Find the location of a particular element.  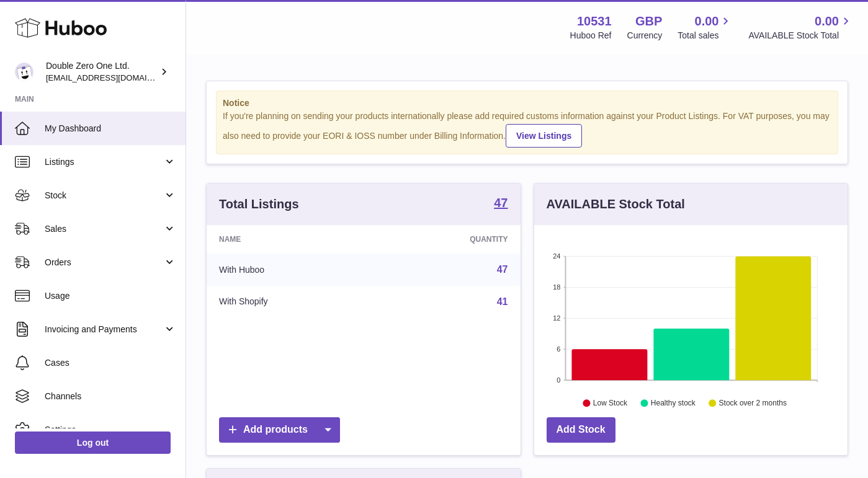

div: Huboo Ref is located at coordinates (590, 36).